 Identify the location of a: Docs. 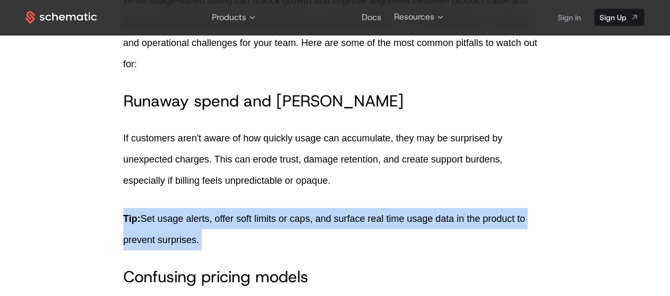
(371, 17).